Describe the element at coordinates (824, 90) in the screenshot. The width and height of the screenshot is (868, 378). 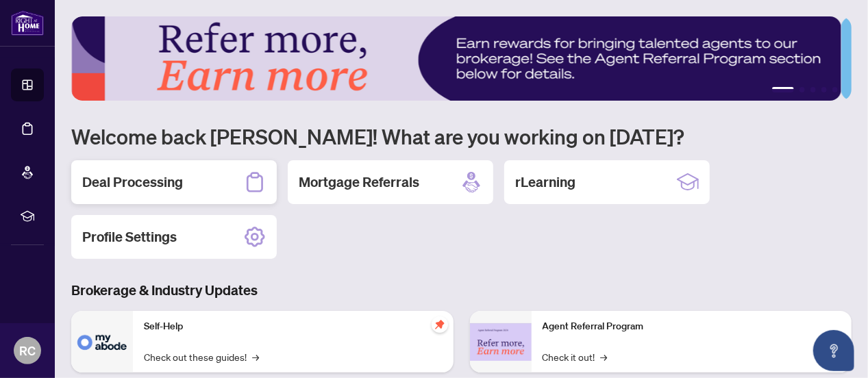
I see `button: 4` at that location.